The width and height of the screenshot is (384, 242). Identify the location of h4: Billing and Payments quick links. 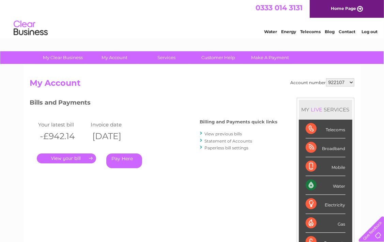
(239, 121).